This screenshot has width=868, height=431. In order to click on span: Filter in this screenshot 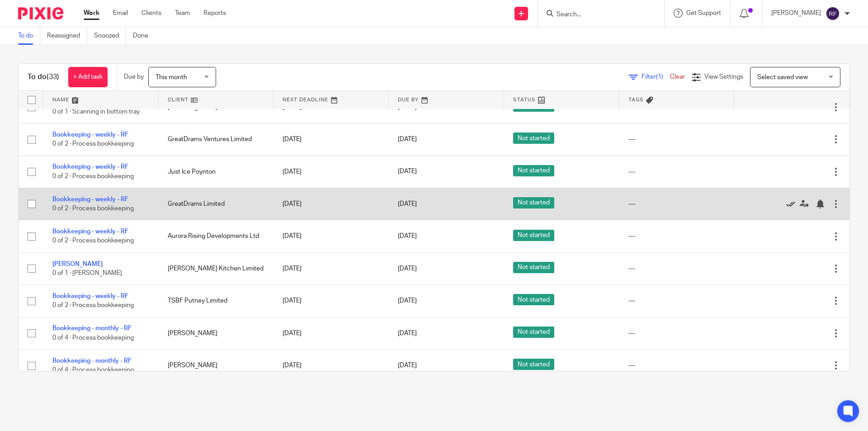, I will do `click(656, 77)`.